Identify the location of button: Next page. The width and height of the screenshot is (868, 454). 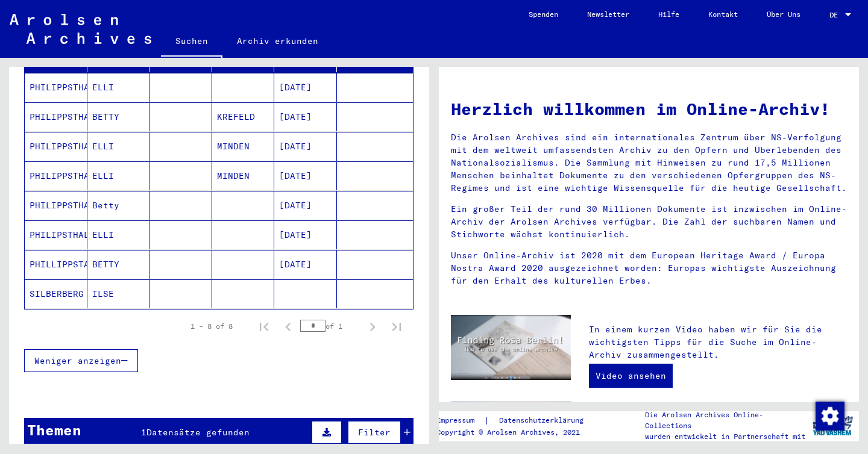
(372, 326).